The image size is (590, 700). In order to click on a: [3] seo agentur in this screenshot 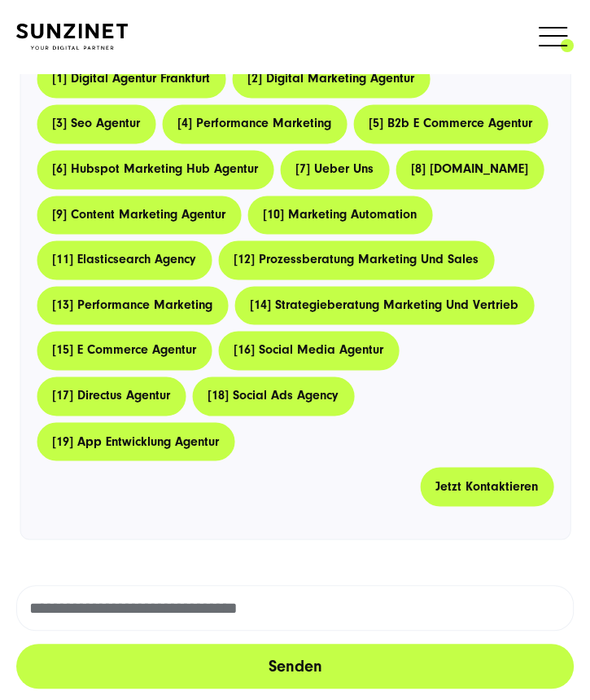, I will do `click(96, 124)`.